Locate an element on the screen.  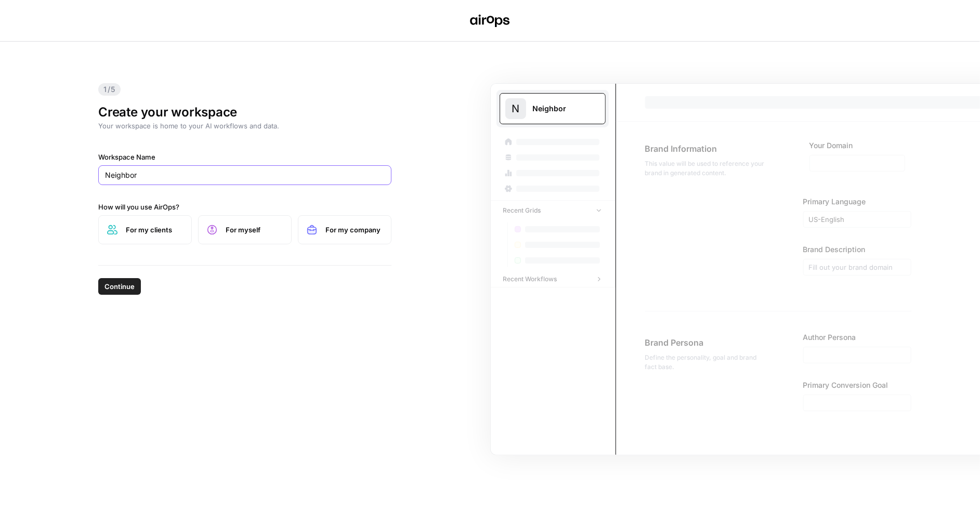
p: Your workspace is home to your AI workflows and data. is located at coordinates (245, 126).